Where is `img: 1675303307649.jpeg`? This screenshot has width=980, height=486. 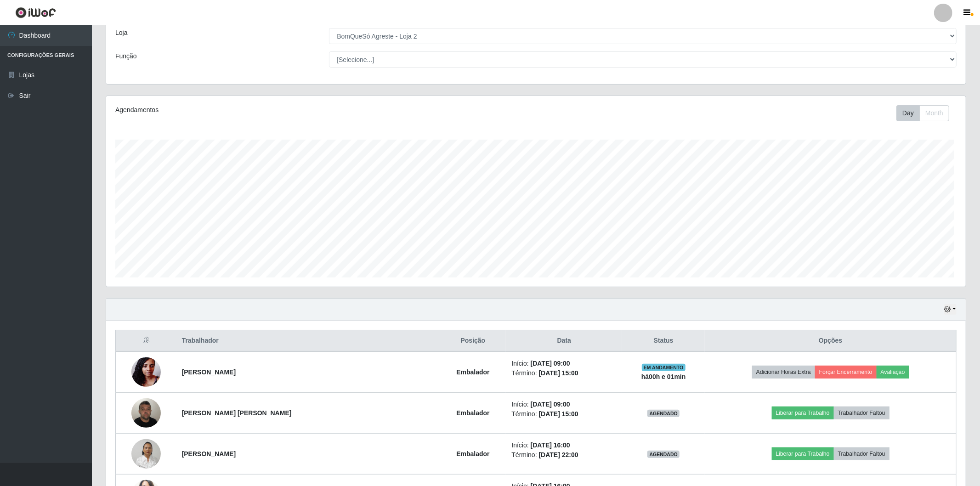 img: 1675303307649.jpeg is located at coordinates (146, 454).